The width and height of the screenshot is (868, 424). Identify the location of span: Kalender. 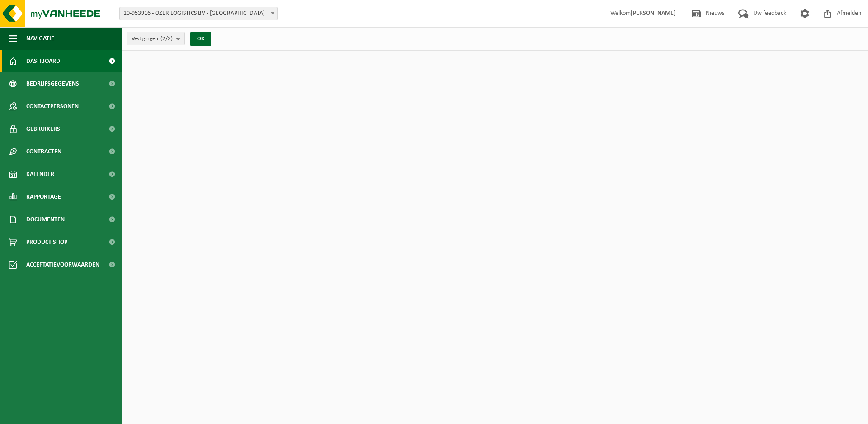
(40, 174).